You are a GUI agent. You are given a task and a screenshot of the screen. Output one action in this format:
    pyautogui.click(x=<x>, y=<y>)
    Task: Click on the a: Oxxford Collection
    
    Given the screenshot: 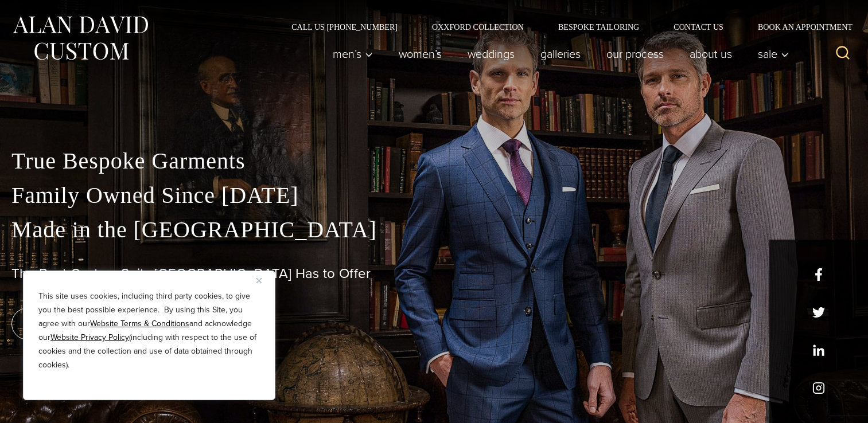 What is the action you would take?
    pyautogui.click(x=478, y=27)
    